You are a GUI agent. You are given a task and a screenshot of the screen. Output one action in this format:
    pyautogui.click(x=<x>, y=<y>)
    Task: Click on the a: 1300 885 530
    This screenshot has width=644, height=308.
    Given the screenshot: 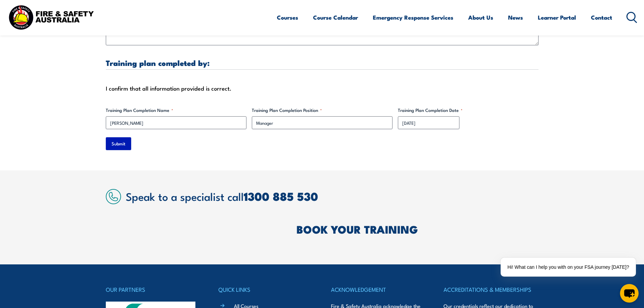 What is the action you would take?
    pyautogui.click(x=281, y=196)
    